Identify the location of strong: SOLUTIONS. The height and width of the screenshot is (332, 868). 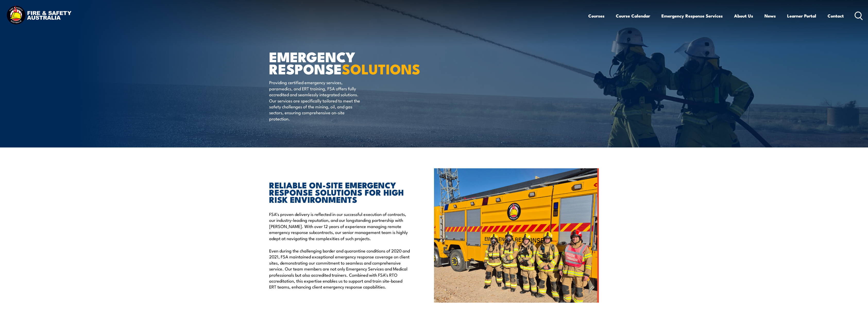
(381, 68).